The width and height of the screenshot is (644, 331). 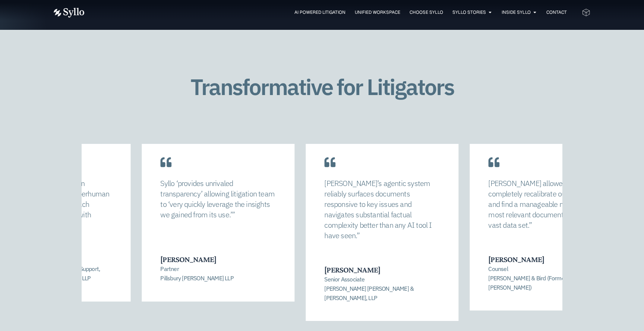 I want to click on span: Contact, so click(x=556, y=13).